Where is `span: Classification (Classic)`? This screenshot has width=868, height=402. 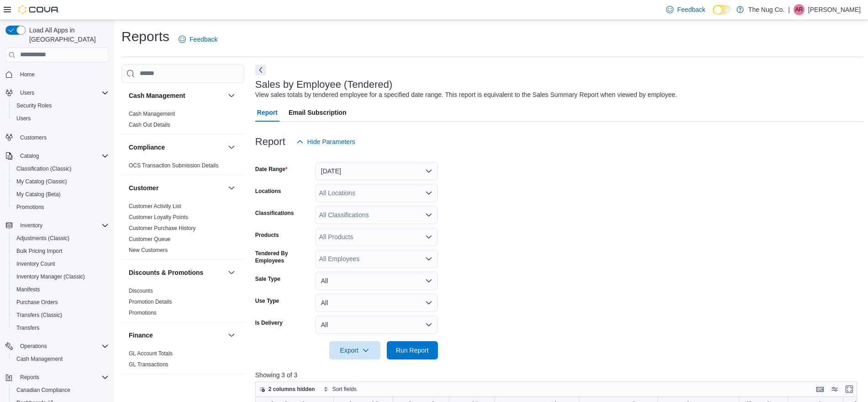 span: Classification (Classic) is located at coordinates (61, 169).